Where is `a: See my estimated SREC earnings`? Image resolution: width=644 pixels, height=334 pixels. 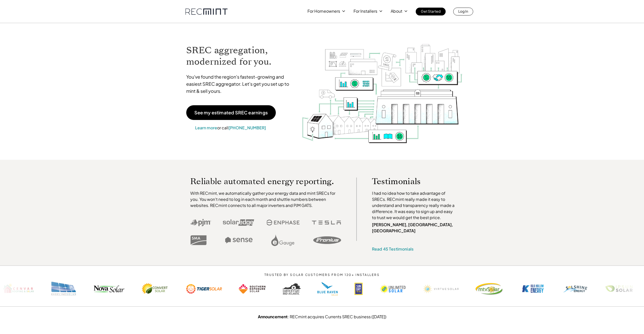 a: See my estimated SREC earnings is located at coordinates (231, 113).